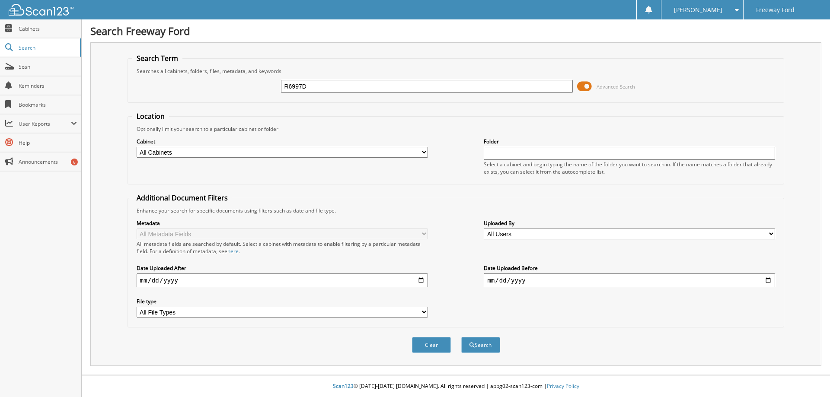 This screenshot has height=397, width=830. What do you see at coordinates (343, 386) in the screenshot?
I see `span: Scan123` at bounding box center [343, 386].